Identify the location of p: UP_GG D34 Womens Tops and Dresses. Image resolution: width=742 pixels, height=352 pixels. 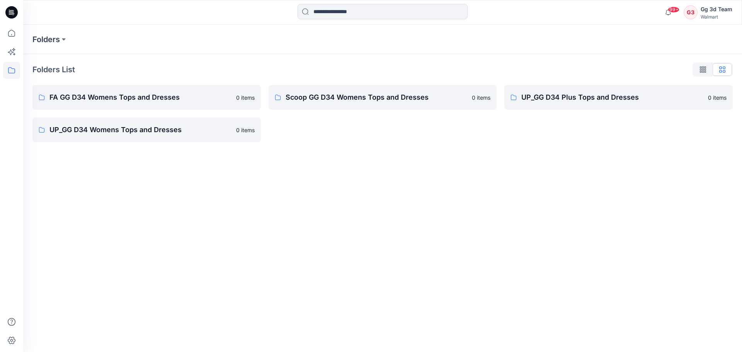
(140, 130).